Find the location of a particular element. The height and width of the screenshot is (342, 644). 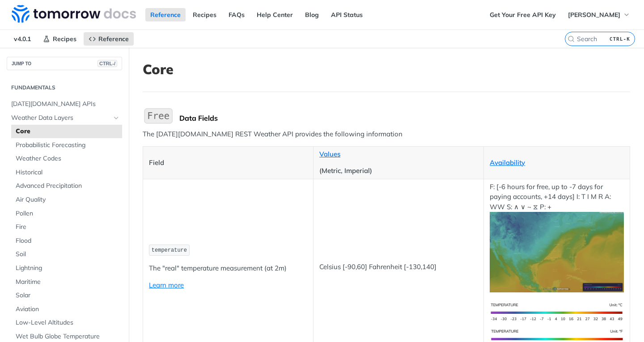

a: Weather Data LayersHide subpages for Weather Data Layers is located at coordinates (65, 118).